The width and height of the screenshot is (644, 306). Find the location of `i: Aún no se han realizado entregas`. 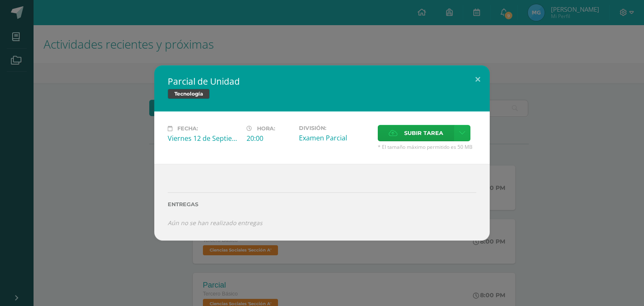

i: Aún no se han realizado entregas is located at coordinates (215, 223).